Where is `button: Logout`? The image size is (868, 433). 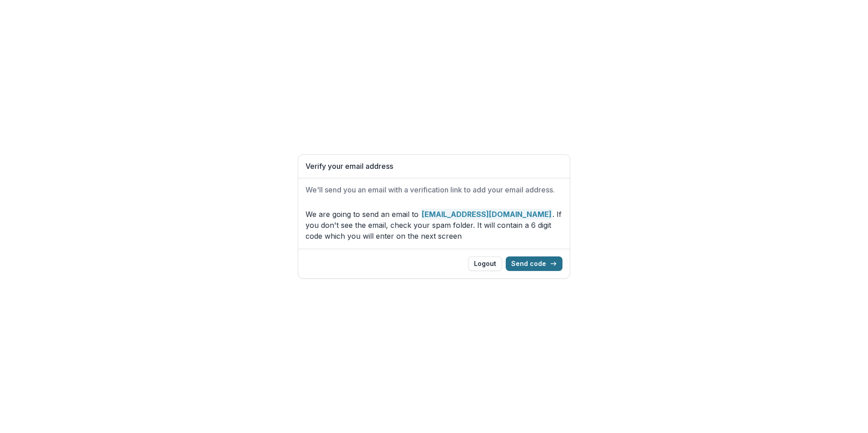
button: Logout is located at coordinates (485, 264).